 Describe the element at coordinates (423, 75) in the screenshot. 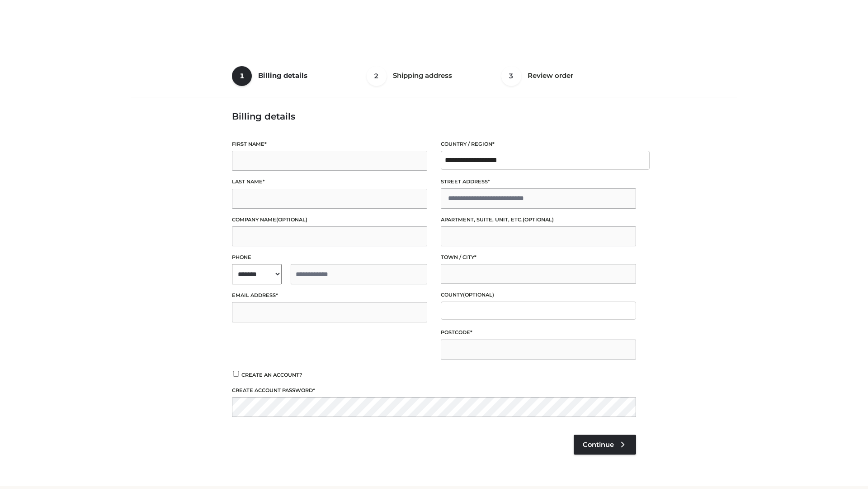

I see `span: Shipping address` at that location.